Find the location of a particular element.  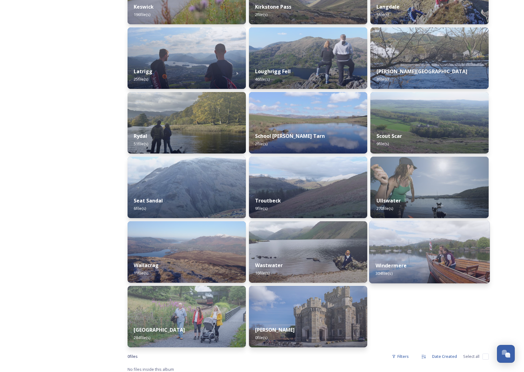

span: 25 file(s) is located at coordinates (141, 79).